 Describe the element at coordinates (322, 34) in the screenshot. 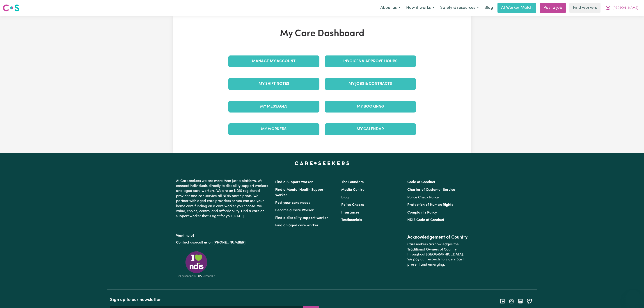

I see `h1: My Care Dashboard` at that location.